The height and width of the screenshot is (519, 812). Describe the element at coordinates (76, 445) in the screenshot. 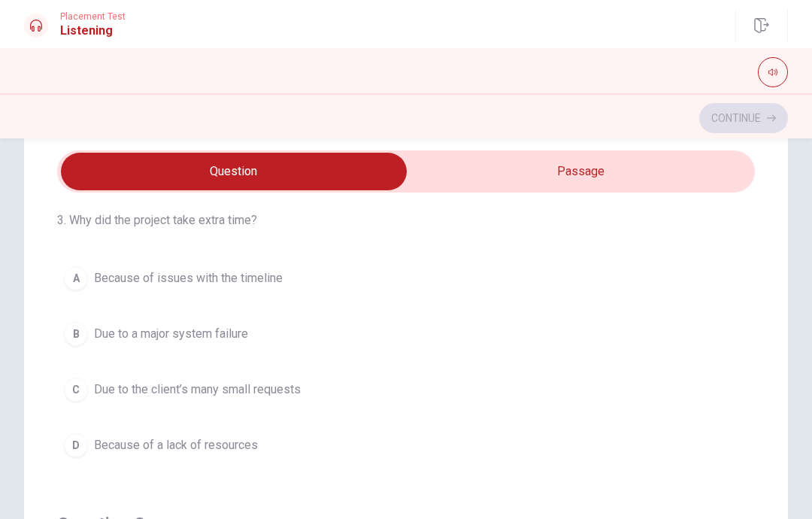

I see `div: D` at that location.